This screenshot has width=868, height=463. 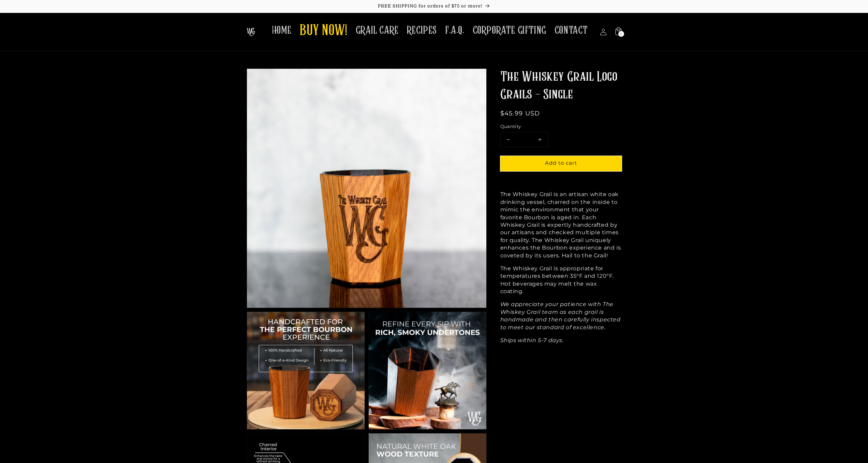 I want to click on a: BUY NOW!, so click(x=324, y=31).